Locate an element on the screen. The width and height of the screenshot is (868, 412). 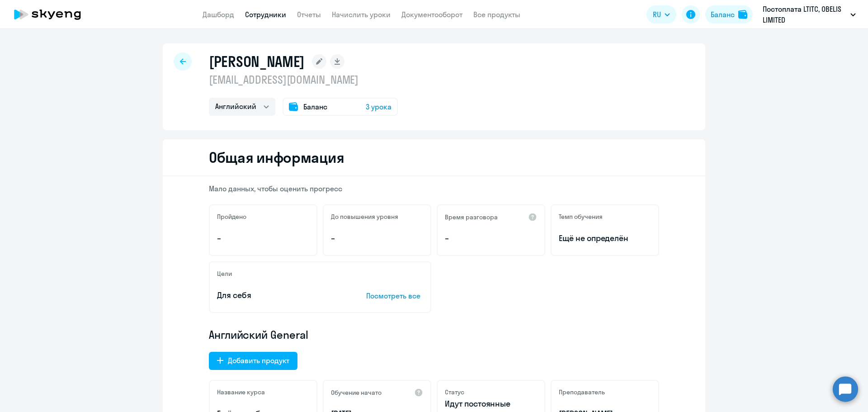
a: Все продукты is located at coordinates (497, 14).